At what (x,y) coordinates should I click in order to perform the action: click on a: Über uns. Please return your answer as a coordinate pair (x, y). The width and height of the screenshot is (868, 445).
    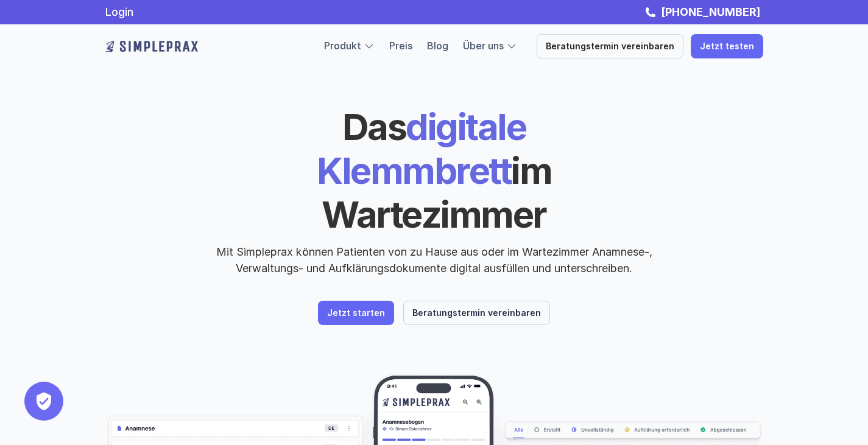
    Looking at the image, I should click on (483, 45).